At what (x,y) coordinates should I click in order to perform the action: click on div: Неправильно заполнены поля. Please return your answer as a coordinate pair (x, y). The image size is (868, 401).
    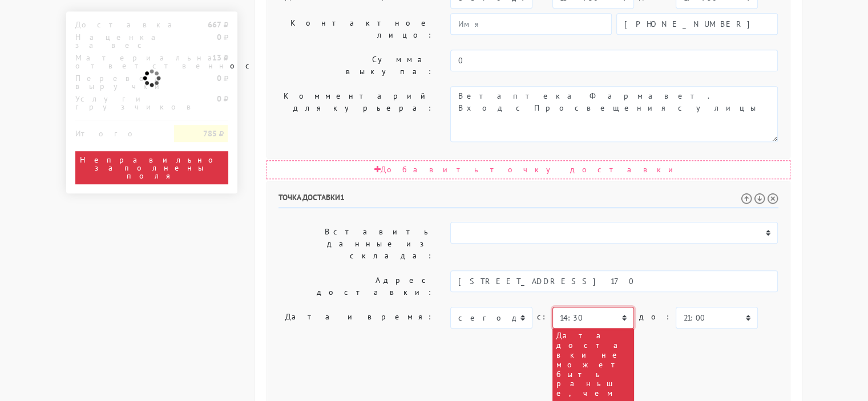
    Looking at the image, I should click on (152, 167).